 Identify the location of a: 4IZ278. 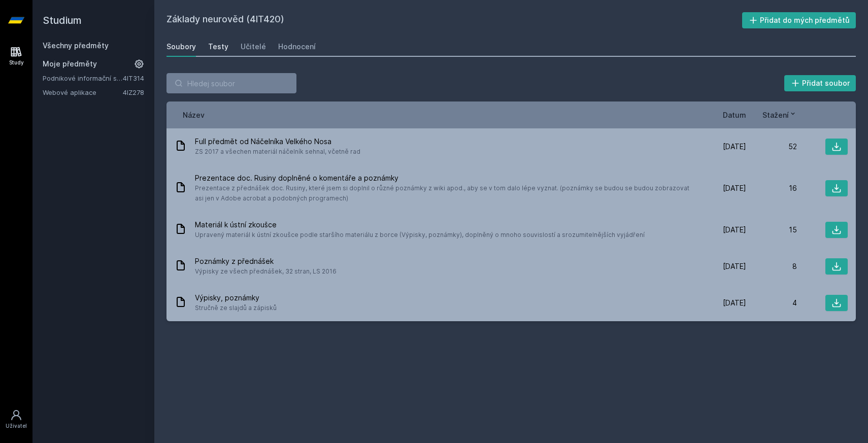
(133, 92).